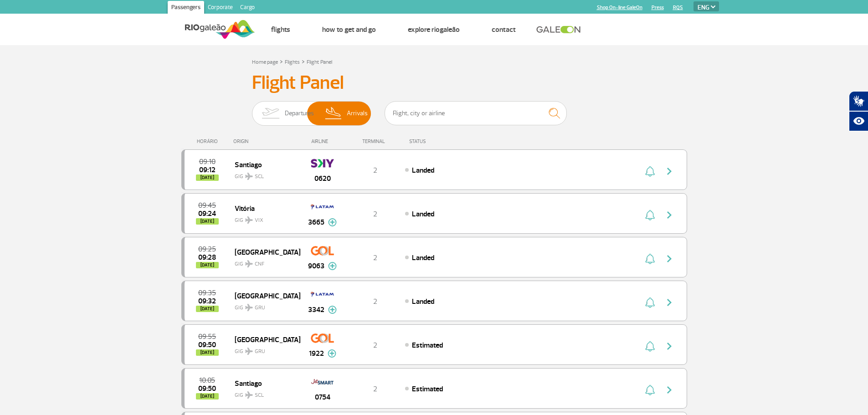 The width and height of the screenshot is (868, 415). I want to click on a: Cargo, so click(247, 8).